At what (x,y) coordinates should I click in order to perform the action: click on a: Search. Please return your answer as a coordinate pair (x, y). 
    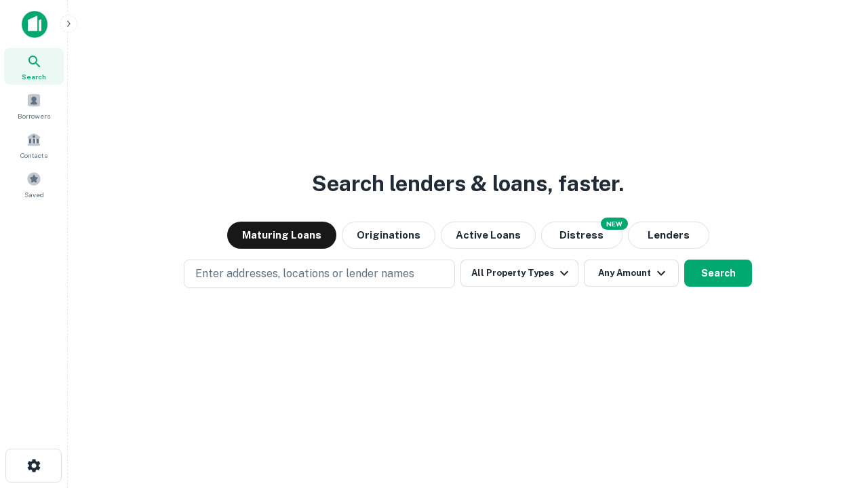
    Looking at the image, I should click on (34, 67).